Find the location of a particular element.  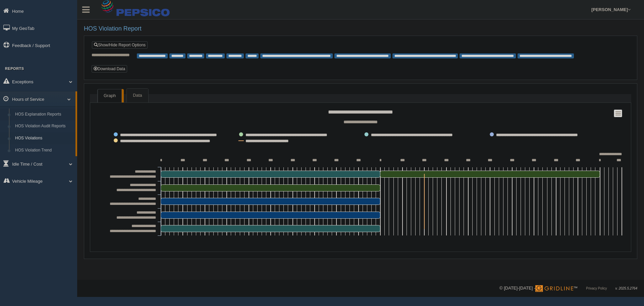

a: Privacy Policy is located at coordinates (597, 288).